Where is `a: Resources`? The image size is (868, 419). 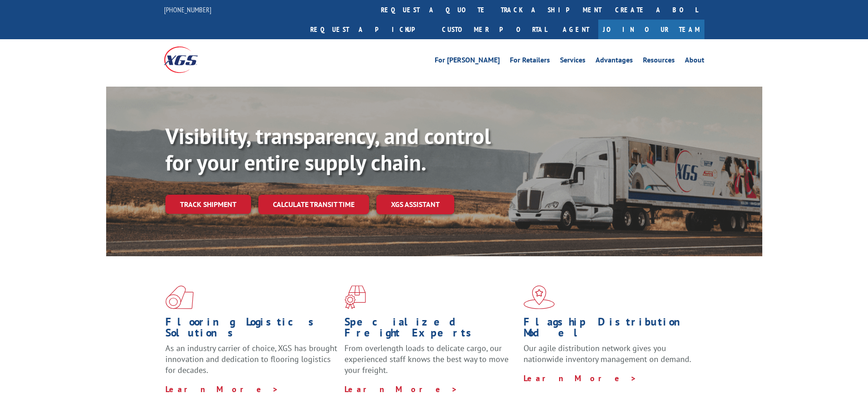
a: Resources is located at coordinates (659, 61).